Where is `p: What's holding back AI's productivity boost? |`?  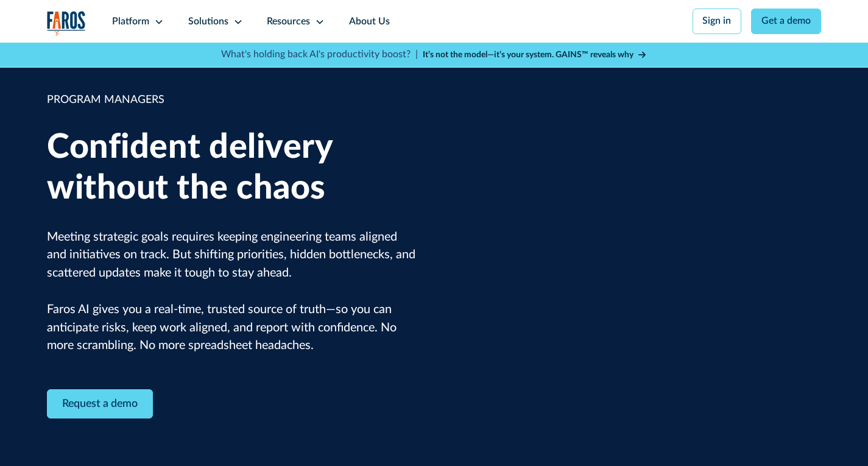
p: What's holding back AI's productivity boost? | is located at coordinates (319, 55).